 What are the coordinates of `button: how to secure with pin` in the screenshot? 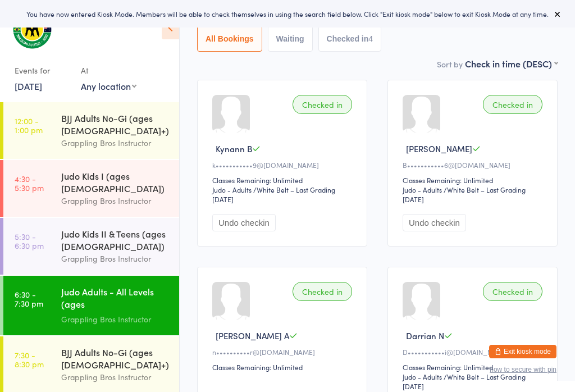 It's located at (523, 370).